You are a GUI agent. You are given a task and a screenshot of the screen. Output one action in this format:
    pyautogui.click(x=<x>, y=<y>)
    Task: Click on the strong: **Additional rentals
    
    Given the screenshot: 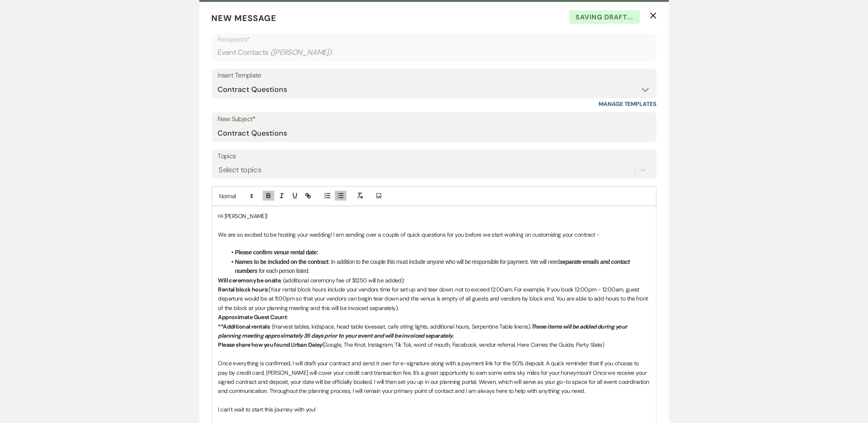 What is the action you would take?
    pyautogui.click(x=243, y=327)
    